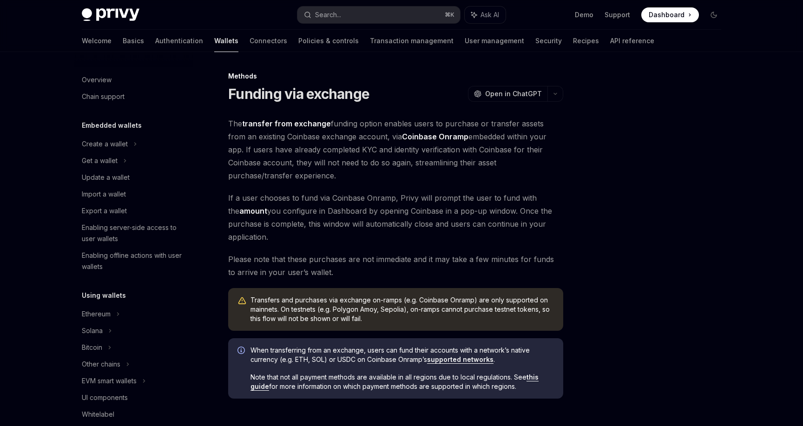 The height and width of the screenshot is (426, 803). I want to click on div: Update a wallet, so click(105, 177).